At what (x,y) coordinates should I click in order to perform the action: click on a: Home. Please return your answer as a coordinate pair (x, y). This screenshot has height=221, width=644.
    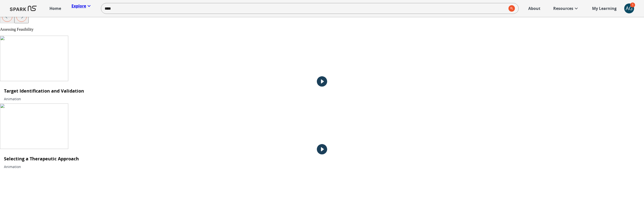
    Looking at the image, I should click on (55, 8).